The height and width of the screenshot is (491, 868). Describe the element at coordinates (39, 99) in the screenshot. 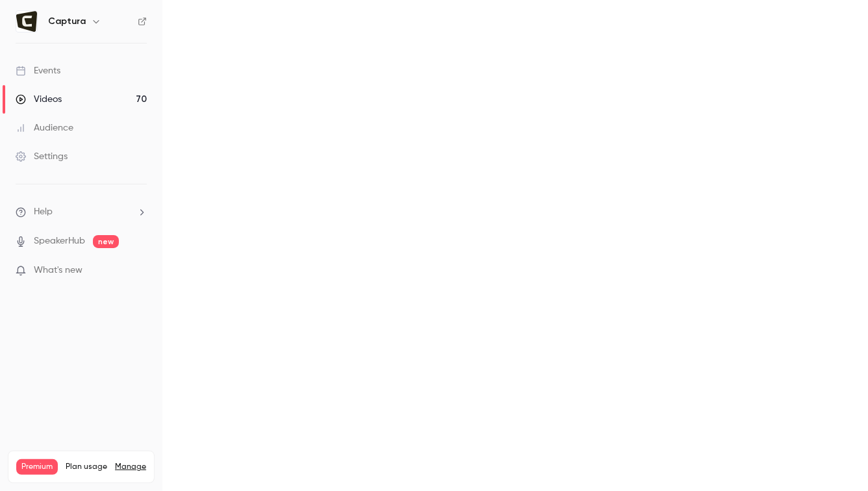

I see `div: Videos` at that location.